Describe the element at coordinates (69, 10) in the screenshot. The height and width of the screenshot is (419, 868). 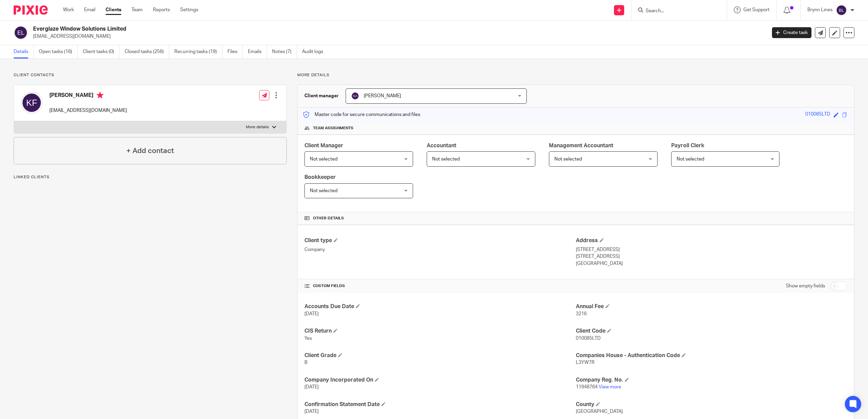
I see `a: Work` at that location.